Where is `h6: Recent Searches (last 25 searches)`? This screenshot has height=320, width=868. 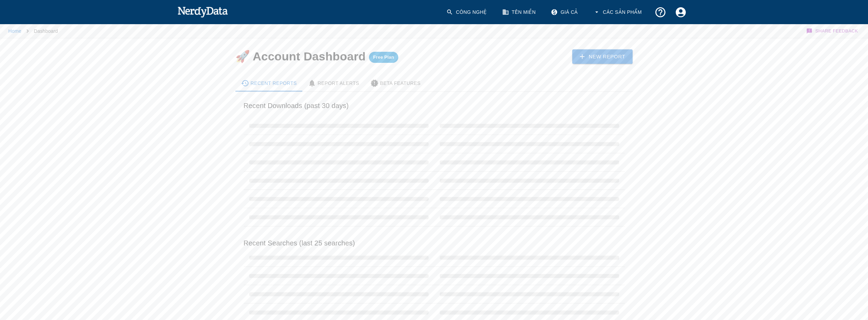
h6: Recent Searches (last 25 searches) is located at coordinates (434, 243).